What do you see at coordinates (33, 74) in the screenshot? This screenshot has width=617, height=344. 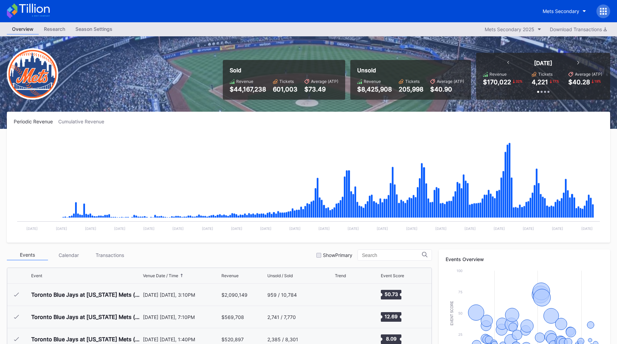 I see `img: New-York-Mets-Transparent.png` at bounding box center [33, 74].